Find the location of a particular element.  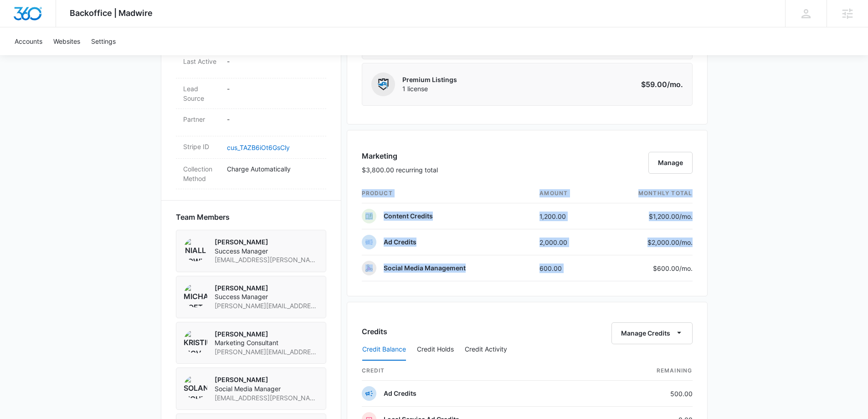

p: Social Media Management is located at coordinates (425, 268).